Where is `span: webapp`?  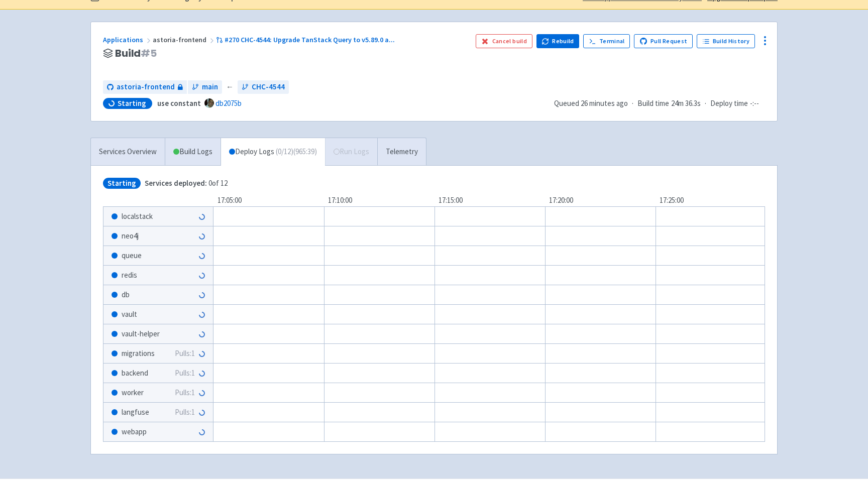
span: webapp is located at coordinates (134, 432).